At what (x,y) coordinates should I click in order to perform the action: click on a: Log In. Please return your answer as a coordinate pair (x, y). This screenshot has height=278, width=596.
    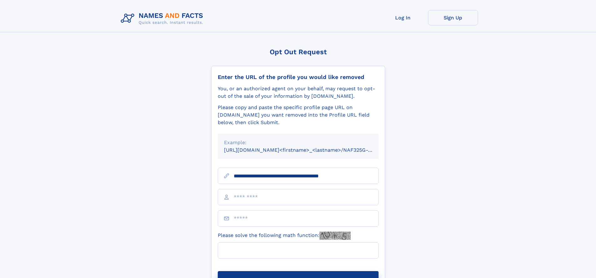
    Looking at the image, I should click on (403, 18).